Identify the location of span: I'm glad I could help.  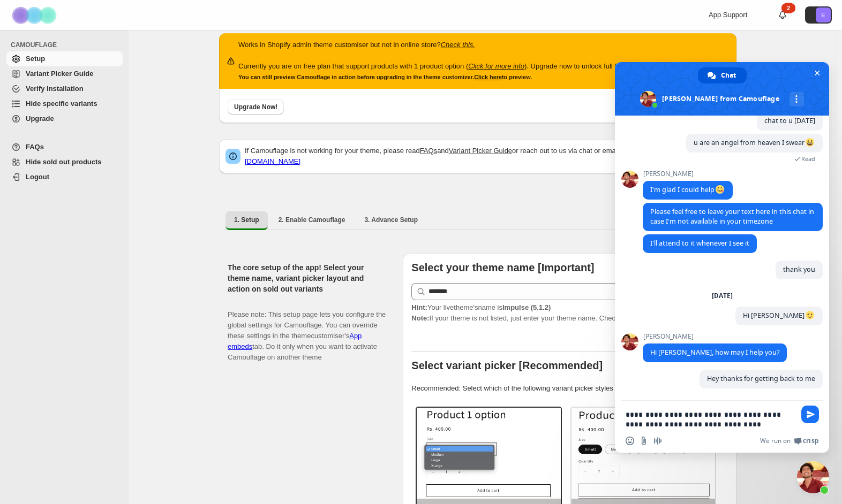
(688, 190).